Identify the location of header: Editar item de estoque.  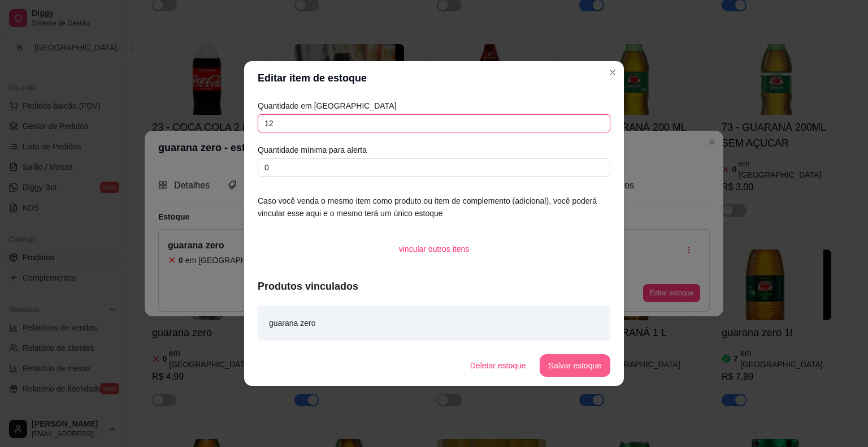
(434, 78).